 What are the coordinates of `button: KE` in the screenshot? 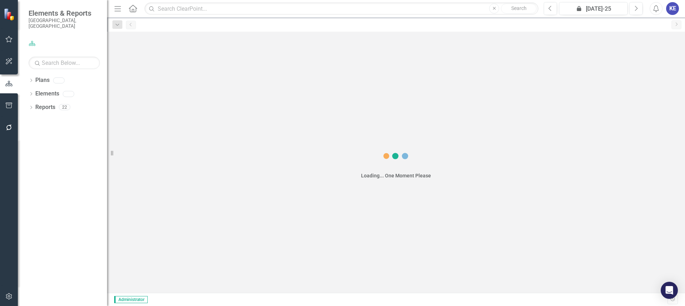 It's located at (673, 9).